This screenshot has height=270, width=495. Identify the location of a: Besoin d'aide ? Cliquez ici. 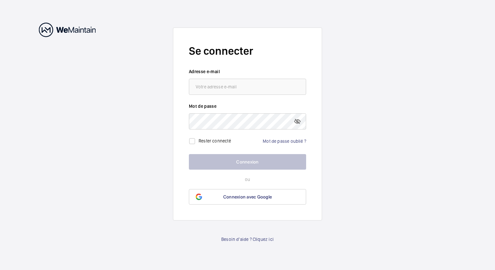
(248, 240).